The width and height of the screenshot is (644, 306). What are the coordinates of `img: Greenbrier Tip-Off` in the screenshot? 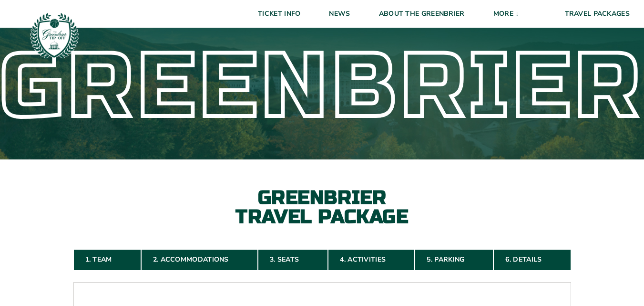 It's located at (54, 35).